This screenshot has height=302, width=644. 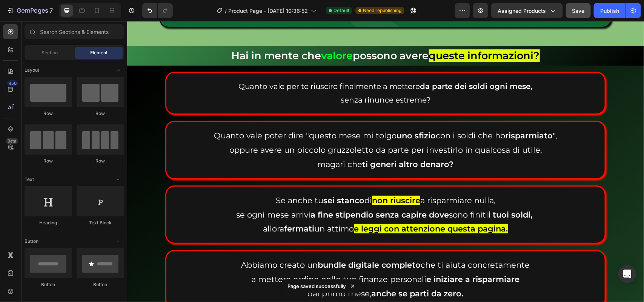 What do you see at coordinates (610, 11) in the screenshot?
I see `button: Publish` at bounding box center [610, 11].